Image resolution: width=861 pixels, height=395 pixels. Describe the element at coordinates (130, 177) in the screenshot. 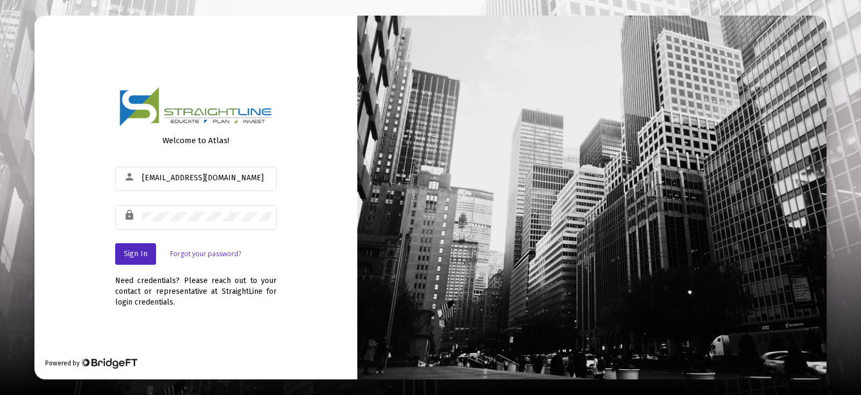

I see `mat-icon: person` at that location.